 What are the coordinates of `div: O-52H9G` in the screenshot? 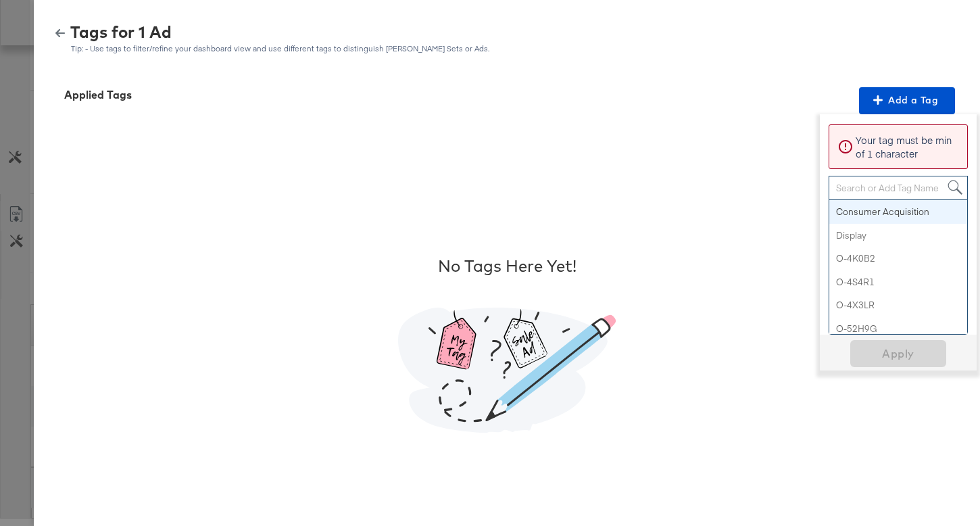 It's located at (898, 328).